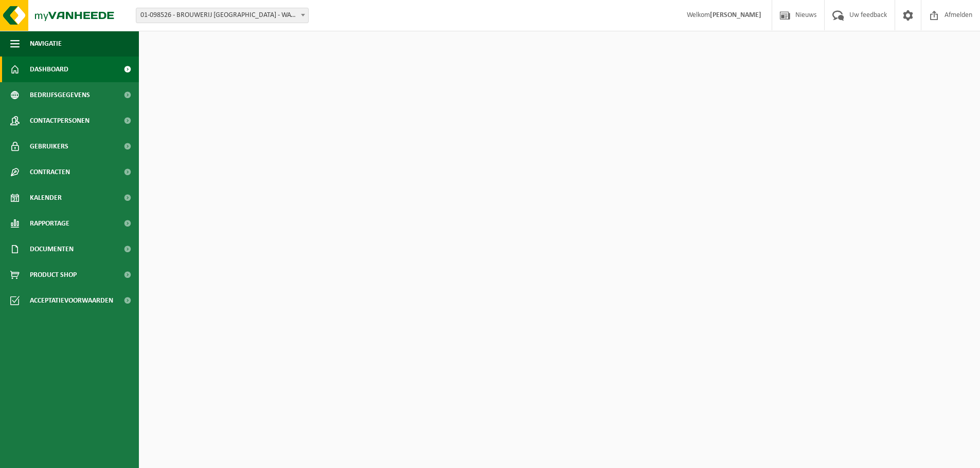 This screenshot has width=980, height=468. What do you see at coordinates (60, 121) in the screenshot?
I see `span: Contactpersonen` at bounding box center [60, 121].